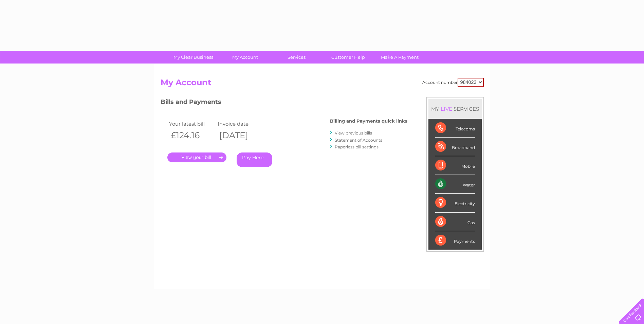  What do you see at coordinates (245, 57) in the screenshot?
I see `a: My Account` at bounding box center [245, 57].